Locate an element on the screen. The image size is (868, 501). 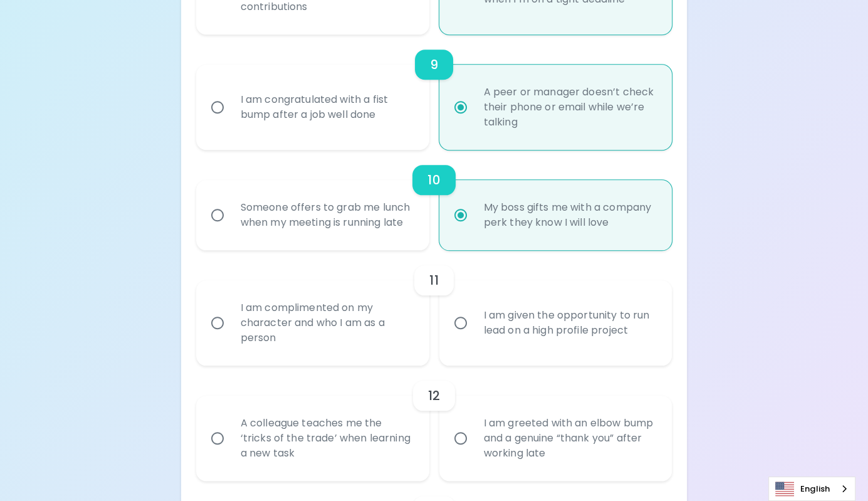
div: I am greeted with an elbow bump and a genuine “thank you” after working late is located at coordinates (570, 438).